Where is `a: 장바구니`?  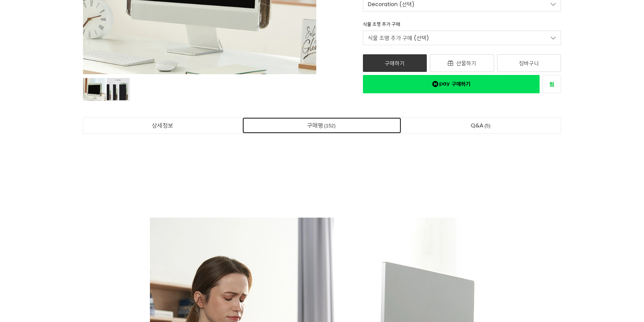
a: 장바구니 is located at coordinates (529, 63).